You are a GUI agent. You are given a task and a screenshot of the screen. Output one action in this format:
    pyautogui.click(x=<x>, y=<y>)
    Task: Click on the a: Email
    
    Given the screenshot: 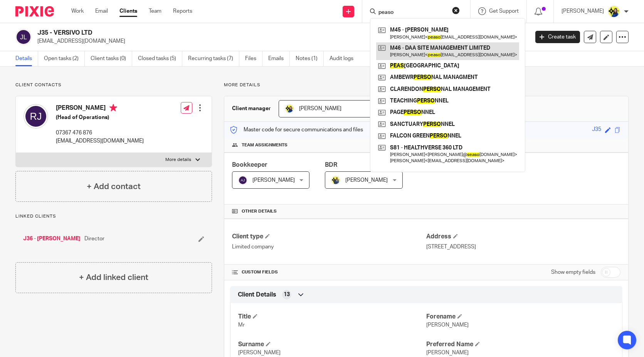 What is the action you would take?
    pyautogui.click(x=101, y=11)
    